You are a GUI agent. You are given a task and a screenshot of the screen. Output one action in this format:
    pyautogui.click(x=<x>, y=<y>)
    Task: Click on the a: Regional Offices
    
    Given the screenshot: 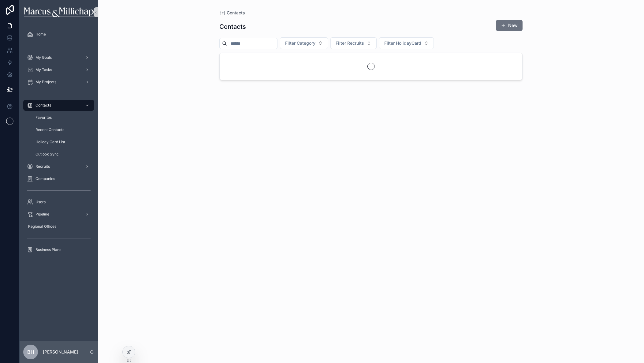 What is the action you would take?
    pyautogui.click(x=58, y=227)
    